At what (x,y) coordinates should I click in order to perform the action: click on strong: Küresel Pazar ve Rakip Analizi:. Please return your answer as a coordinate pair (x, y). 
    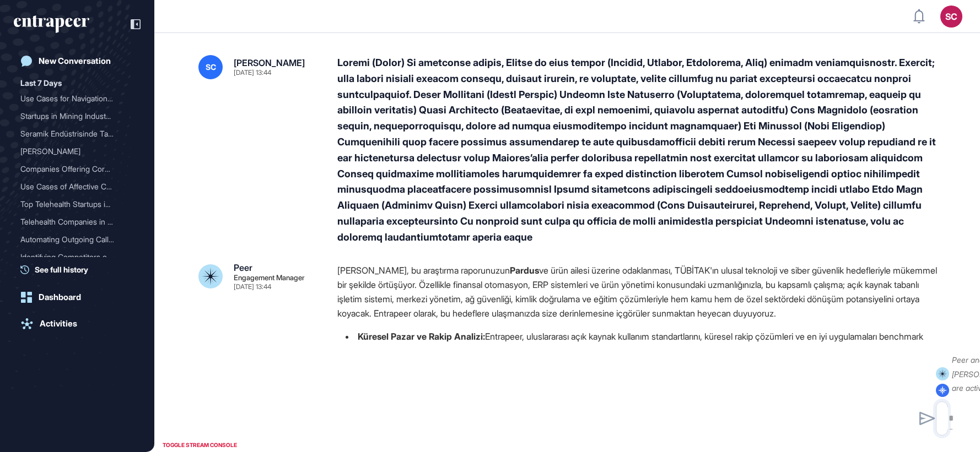
    Looking at the image, I should click on (421, 336).